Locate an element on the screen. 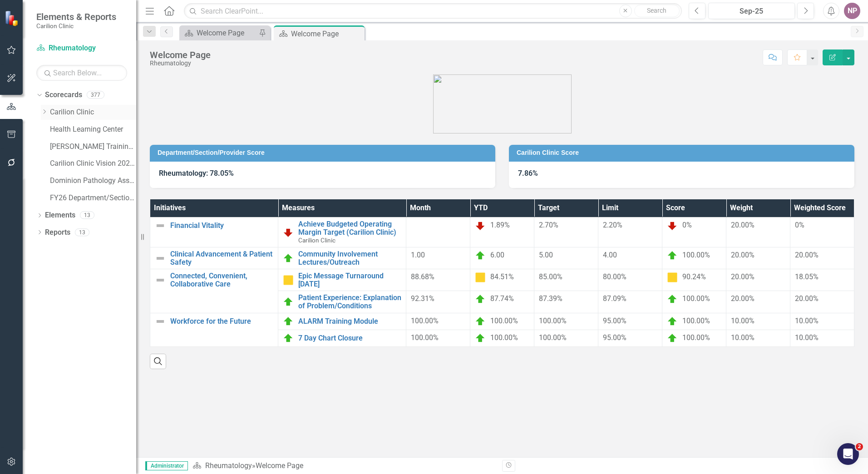  span: 4.00 is located at coordinates (610, 255).